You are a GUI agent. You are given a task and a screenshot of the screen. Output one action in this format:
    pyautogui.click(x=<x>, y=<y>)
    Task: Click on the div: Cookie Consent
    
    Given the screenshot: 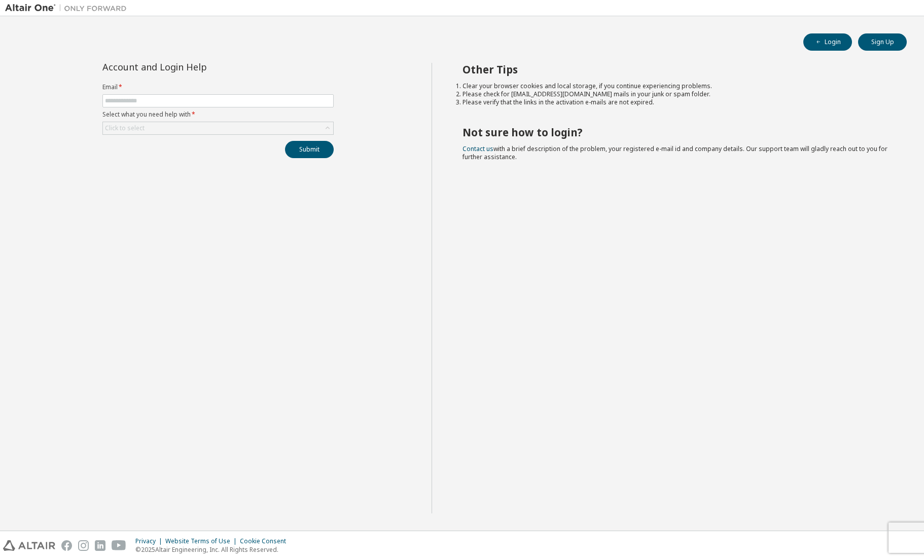 What is the action you would take?
    pyautogui.click(x=266, y=542)
    